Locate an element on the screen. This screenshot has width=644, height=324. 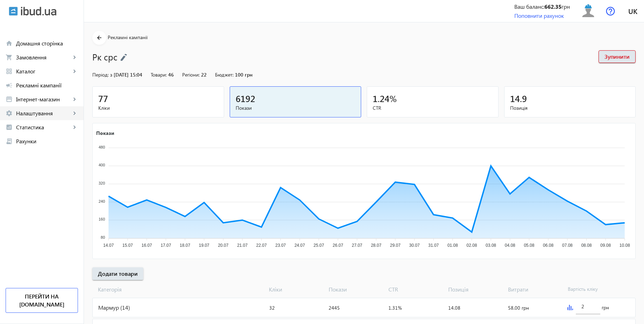
span: 100 грн is located at coordinates (244, 74).